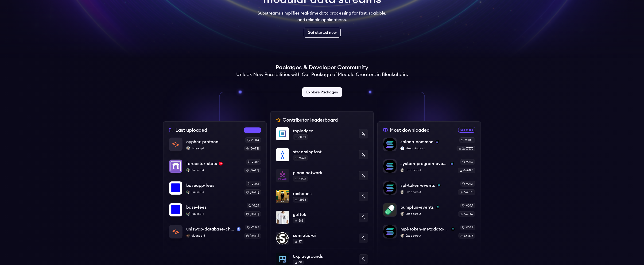 The height and width of the screenshot is (265, 644). What do you see at coordinates (239, 229) in the screenshot?
I see `img: mainnet` at bounding box center [239, 229].